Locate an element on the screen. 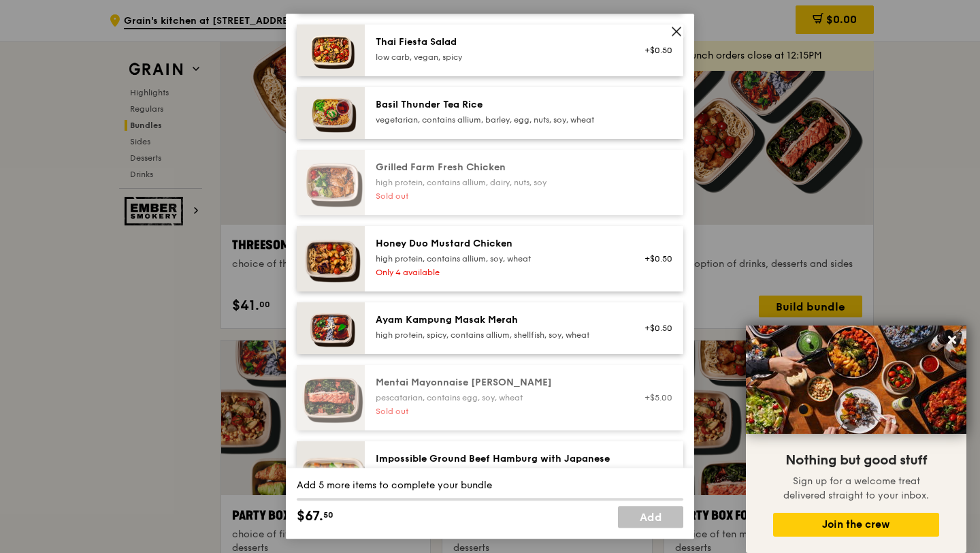 The height and width of the screenshot is (553, 980). img: daily_normal_Mentai-Mayonnaise-Aburi-Salmon-HORZ.jpg is located at coordinates (331, 398).